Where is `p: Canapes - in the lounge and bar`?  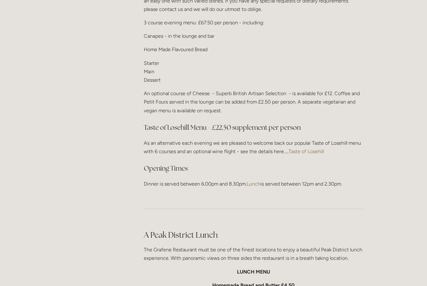 p: Canapes - in the lounge and bar is located at coordinates (253, 36).